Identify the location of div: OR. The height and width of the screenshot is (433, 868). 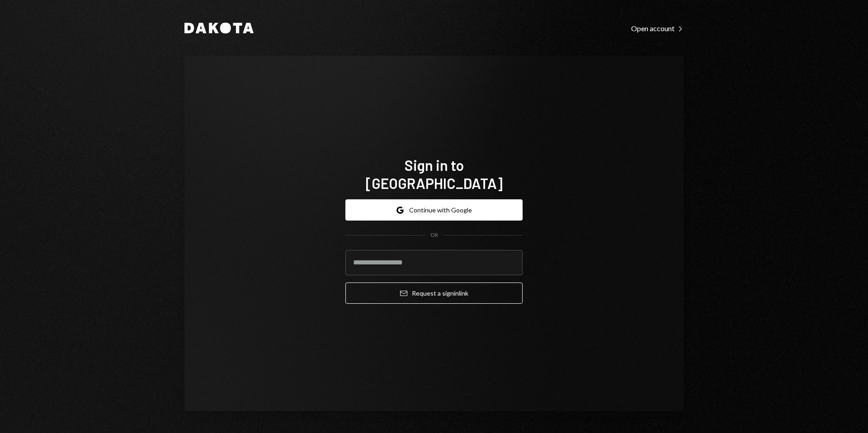
(434, 235).